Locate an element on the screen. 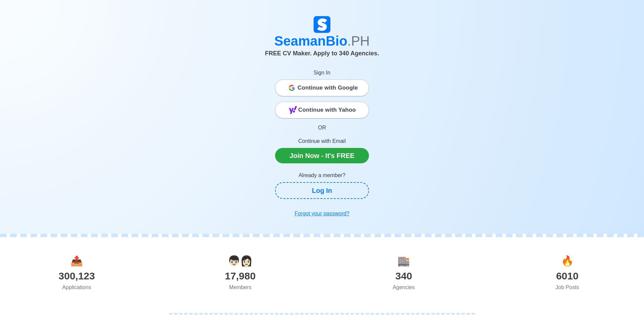  span: agencies is located at coordinates (404, 260).